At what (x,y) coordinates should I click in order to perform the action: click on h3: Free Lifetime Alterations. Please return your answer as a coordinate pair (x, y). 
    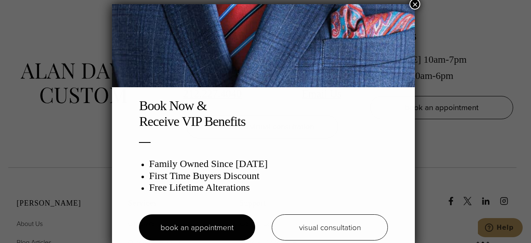
    Looking at the image, I should click on (268, 187).